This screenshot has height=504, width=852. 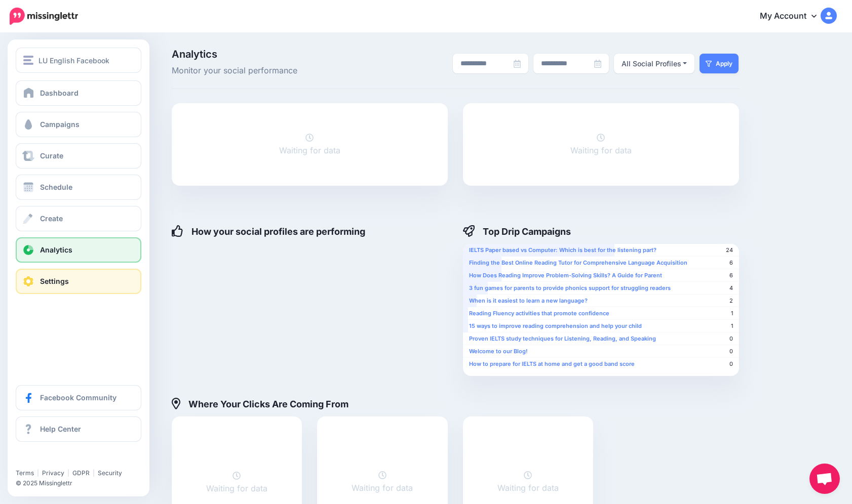 I want to click on img: Missinglettr, so click(x=44, y=16).